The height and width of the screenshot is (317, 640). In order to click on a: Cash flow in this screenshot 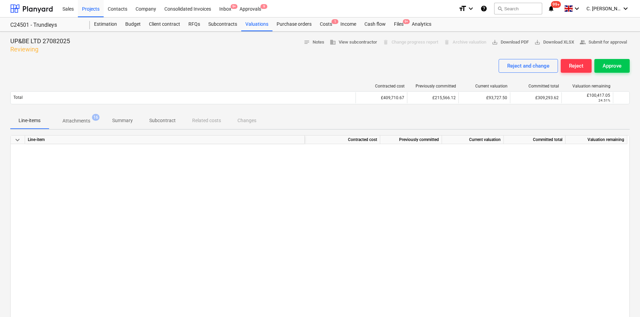, I will do `click(375, 24)`.